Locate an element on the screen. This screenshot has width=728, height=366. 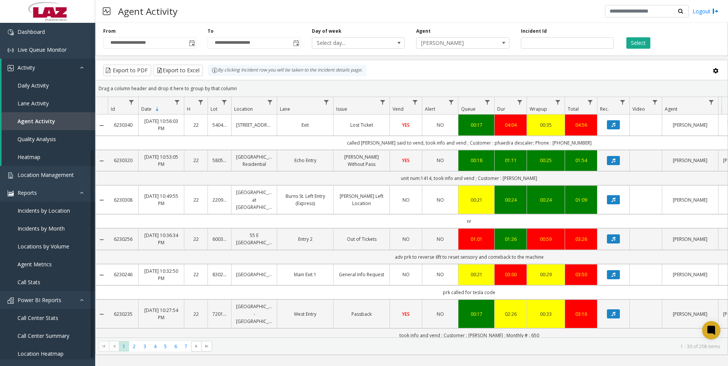
a: Location Filter Menu is located at coordinates (270, 102).